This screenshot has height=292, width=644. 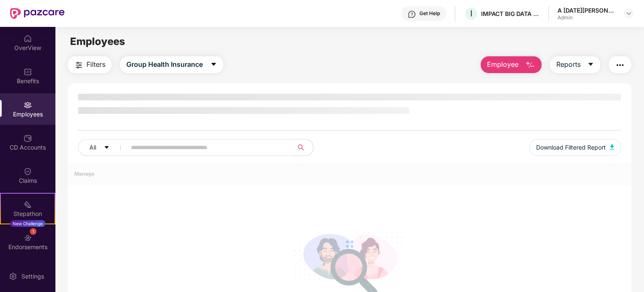 I want to click on img: svg+xml;base64,PHN2ZyBpZD0iQ2xhaW0iIHhtbG5zPSJodHRwOi8vd3d3LnczLm9yZy8yMDAwL3N2ZyIgd2lkdGg9IjIwIi..., so click(x=28, y=171).